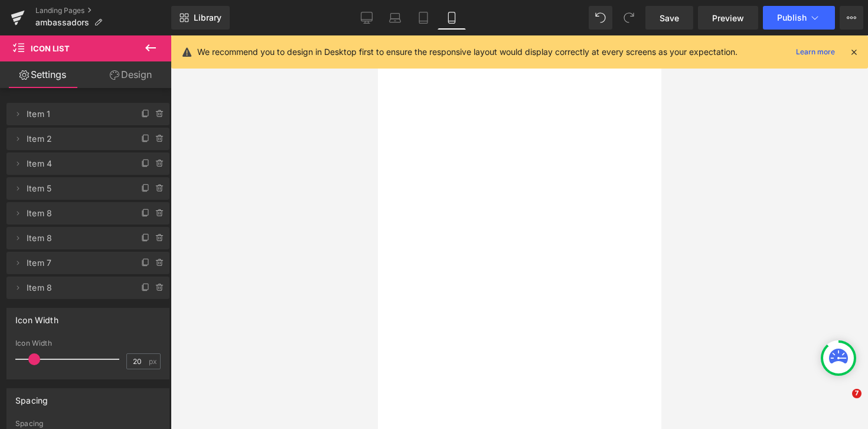 This screenshot has width=868, height=429. What do you see at coordinates (76, 189) in the screenshot?
I see `span: Item 5` at bounding box center [76, 189].